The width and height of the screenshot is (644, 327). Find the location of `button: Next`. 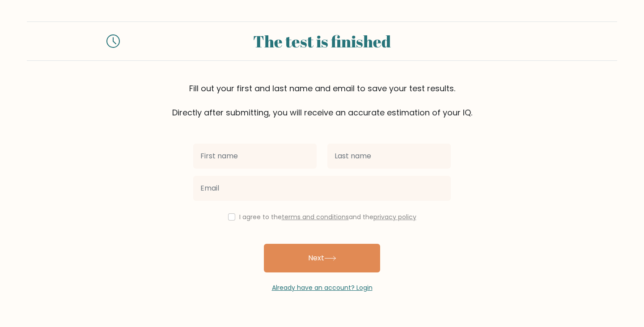

button: Next is located at coordinates (322, 258).